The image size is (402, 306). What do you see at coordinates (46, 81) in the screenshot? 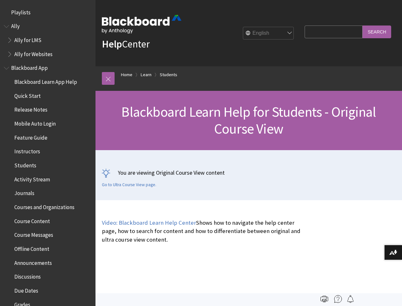
I see `span: Blackboard Learn App Help` at bounding box center [46, 81].